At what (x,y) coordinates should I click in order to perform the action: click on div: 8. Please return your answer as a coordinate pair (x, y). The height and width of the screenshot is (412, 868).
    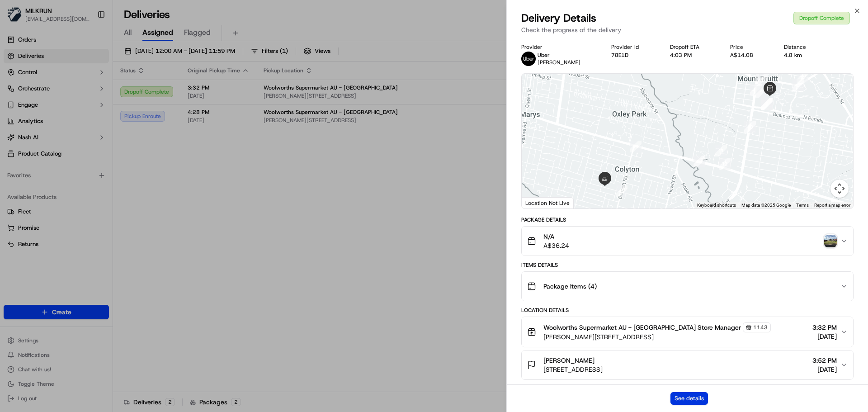
    Looking at the image, I should click on (767, 104).